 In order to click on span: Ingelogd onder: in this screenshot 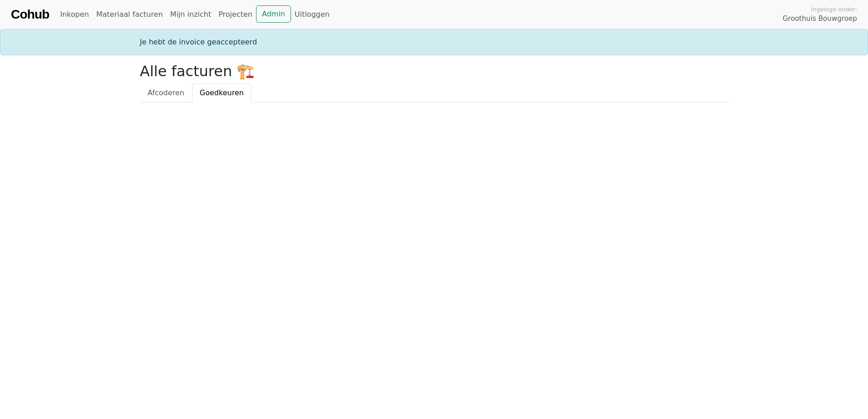, I will do `click(834, 9)`.